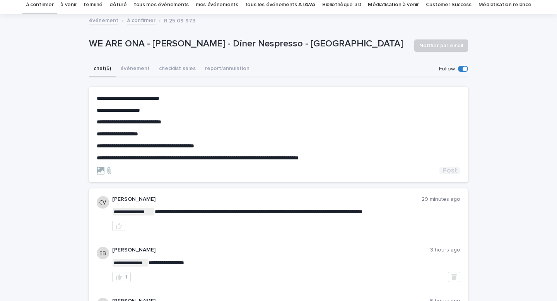 This screenshot has height=301, width=557. Describe the element at coordinates (441, 46) in the screenshot. I see `span: Notifier par email` at that location.